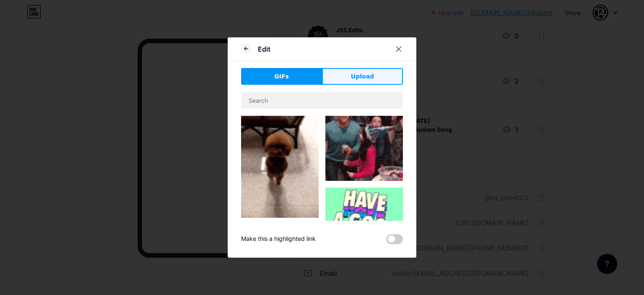 The height and width of the screenshot is (295, 644). Describe the element at coordinates (281, 76) in the screenshot. I see `span: GIFs` at that location.